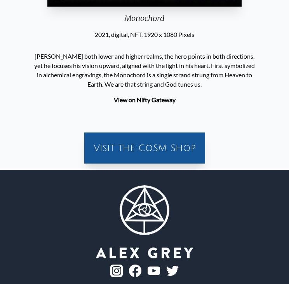  What do you see at coordinates (154, 271) in the screenshot?
I see `img: youtube-logo.png` at bounding box center [154, 271].